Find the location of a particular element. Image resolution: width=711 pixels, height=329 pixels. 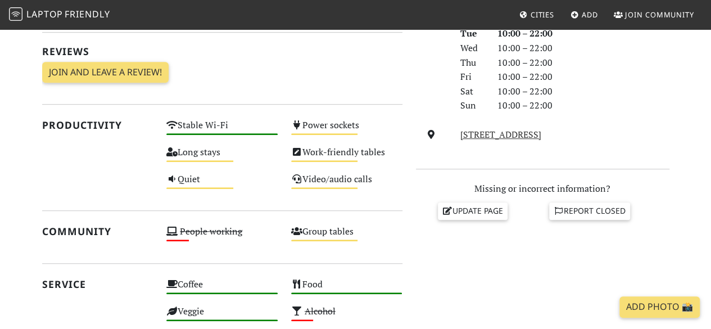

s: People working is located at coordinates (211, 231).